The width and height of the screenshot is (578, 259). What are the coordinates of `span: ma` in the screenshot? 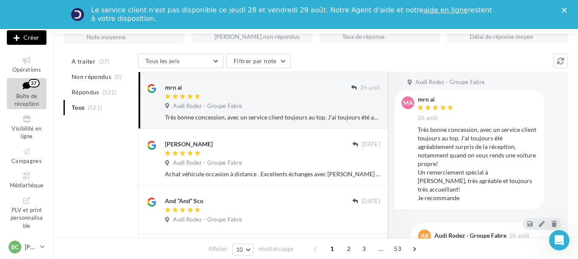 It's located at (408, 103).